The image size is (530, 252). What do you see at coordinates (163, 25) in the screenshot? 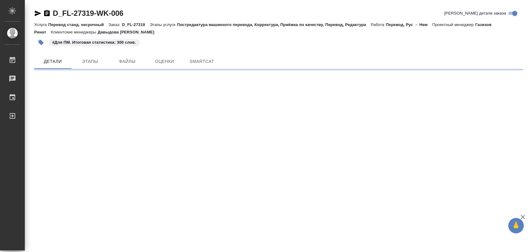
I see `p: Этапы услуги` at bounding box center [163, 25].